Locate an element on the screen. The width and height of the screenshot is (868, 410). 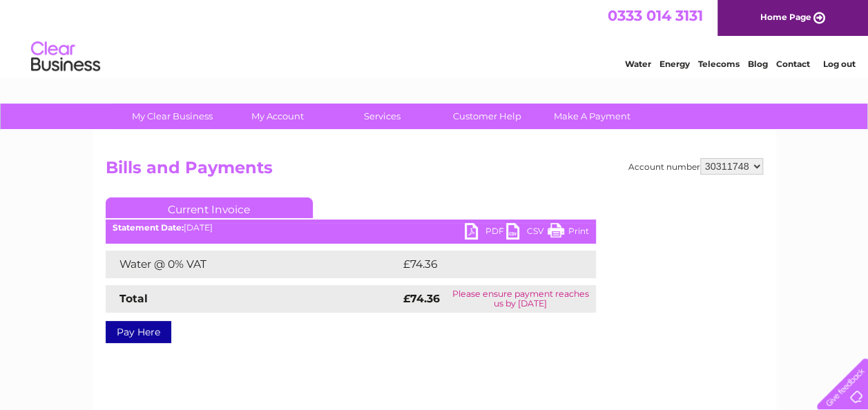
a: Print is located at coordinates (568, 233).